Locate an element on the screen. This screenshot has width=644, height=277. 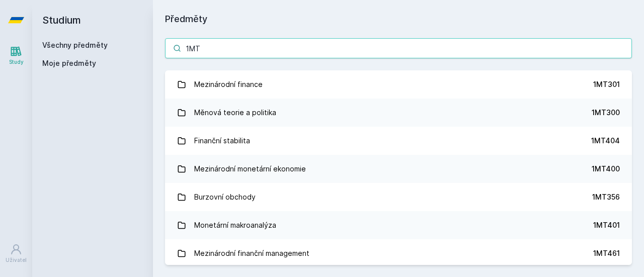
a: Monetární makroanalýza 1MT401 is located at coordinates (398, 225).